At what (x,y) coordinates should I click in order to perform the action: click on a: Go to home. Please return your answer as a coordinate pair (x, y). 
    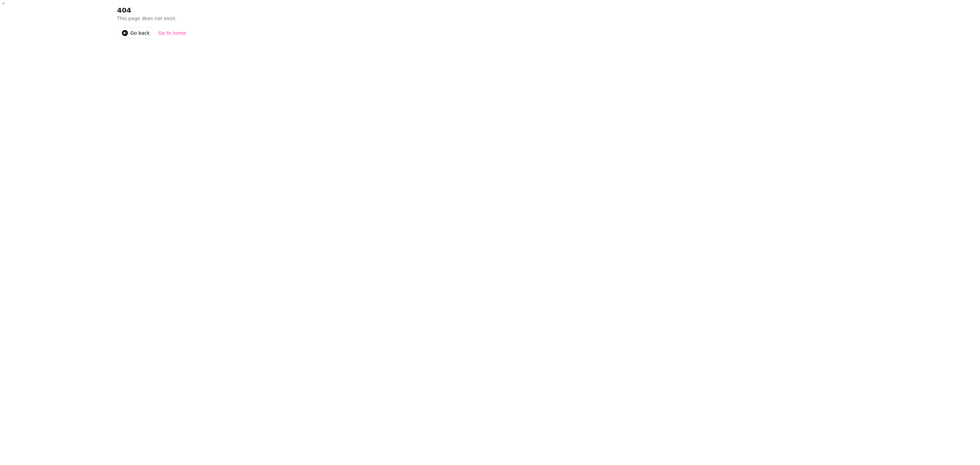
    Looking at the image, I should click on (172, 33).